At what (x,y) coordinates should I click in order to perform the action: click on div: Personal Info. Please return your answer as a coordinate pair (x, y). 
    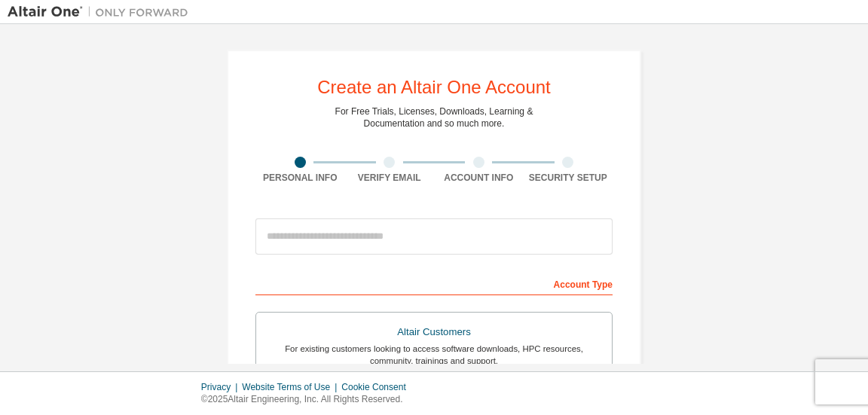
    Looking at the image, I should click on (300, 178).